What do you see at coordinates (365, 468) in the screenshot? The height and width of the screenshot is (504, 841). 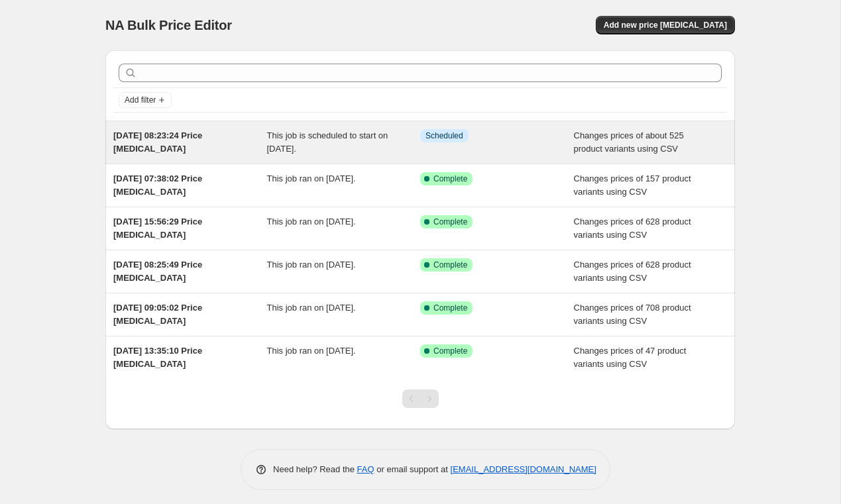 I see `a: FAQ` at bounding box center [365, 468].